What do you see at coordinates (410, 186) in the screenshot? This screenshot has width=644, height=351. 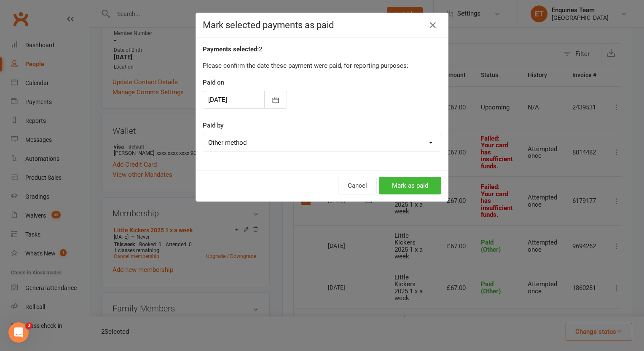 I see `button: Mark as paid` at bounding box center [410, 186].